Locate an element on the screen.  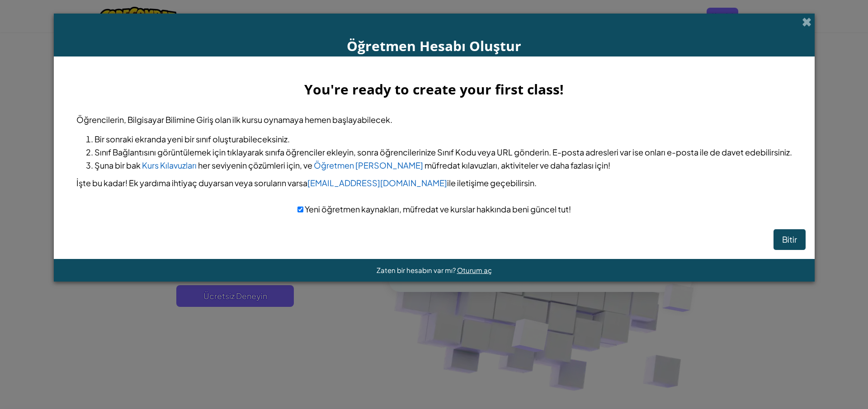
span: Zaten bir hesabın var mı? is located at coordinates (417, 269).